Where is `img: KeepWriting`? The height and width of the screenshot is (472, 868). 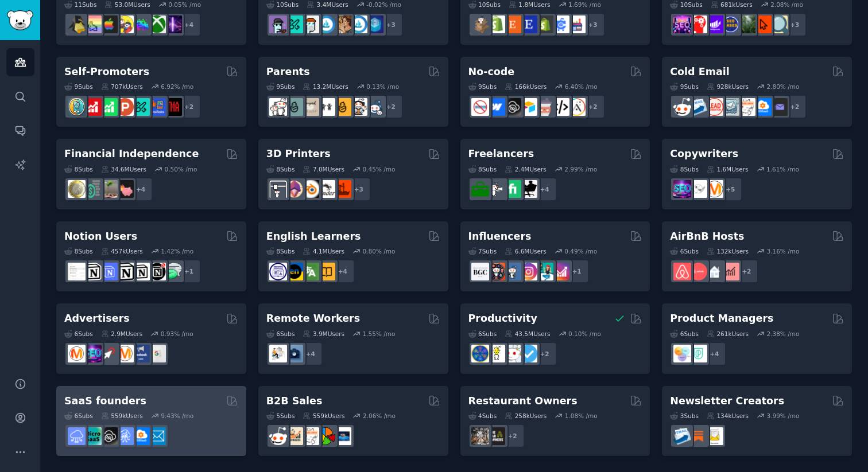
img: KeepWriting is located at coordinates (698, 189).